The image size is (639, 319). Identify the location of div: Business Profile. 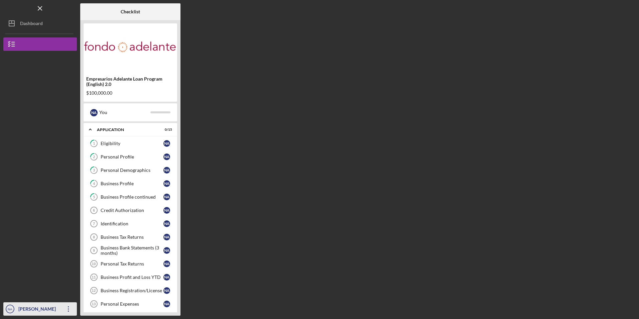
(132, 184).